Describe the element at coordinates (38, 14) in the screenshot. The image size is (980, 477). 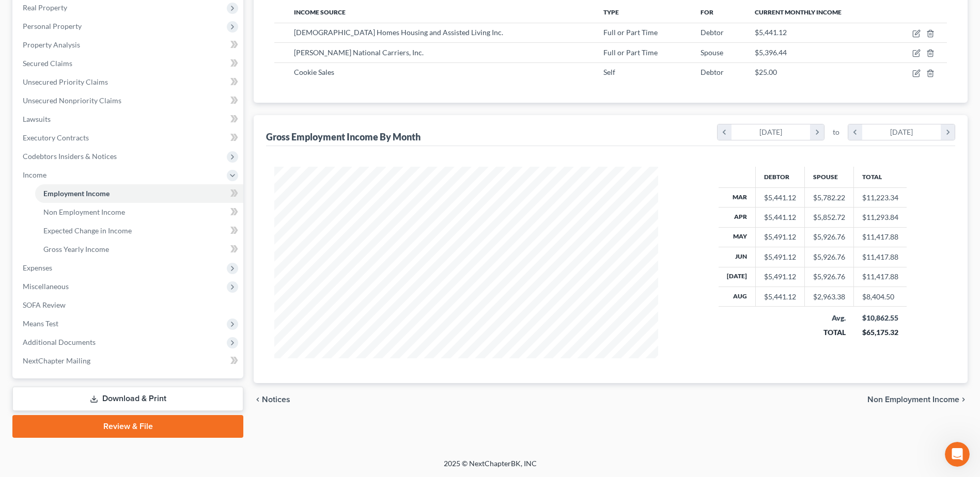
I see `img: Profile image for Emma` at that location.